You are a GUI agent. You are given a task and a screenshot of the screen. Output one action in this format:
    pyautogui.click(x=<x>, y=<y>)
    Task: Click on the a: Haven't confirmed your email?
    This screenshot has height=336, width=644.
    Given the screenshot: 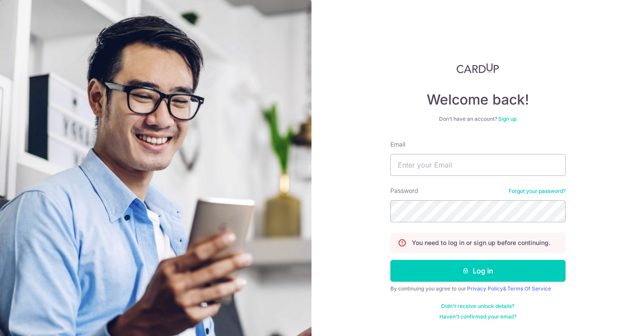 What is the action you would take?
    pyautogui.click(x=478, y=317)
    